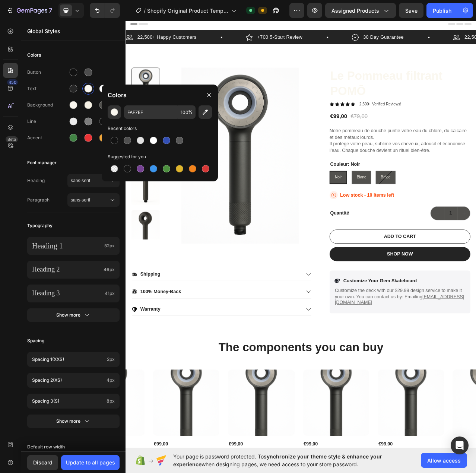  Describe the element at coordinates (110, 246) in the screenshot. I see `span: 52px` at that location.